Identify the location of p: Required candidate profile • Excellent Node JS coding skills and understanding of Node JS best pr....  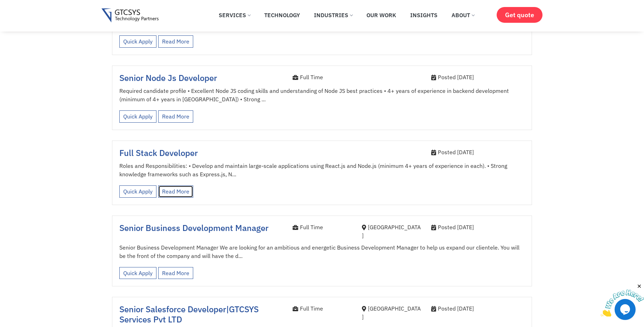
(322, 95).